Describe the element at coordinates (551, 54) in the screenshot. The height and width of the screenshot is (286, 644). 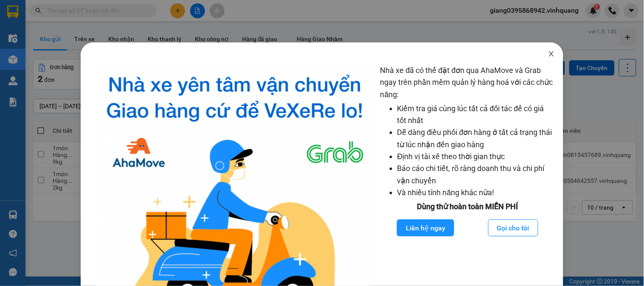
I see `span: close` at that location.